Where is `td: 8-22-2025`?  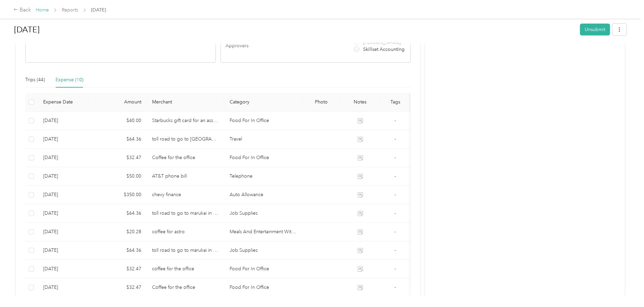 td: 8-22-2025 is located at coordinates (67, 213).